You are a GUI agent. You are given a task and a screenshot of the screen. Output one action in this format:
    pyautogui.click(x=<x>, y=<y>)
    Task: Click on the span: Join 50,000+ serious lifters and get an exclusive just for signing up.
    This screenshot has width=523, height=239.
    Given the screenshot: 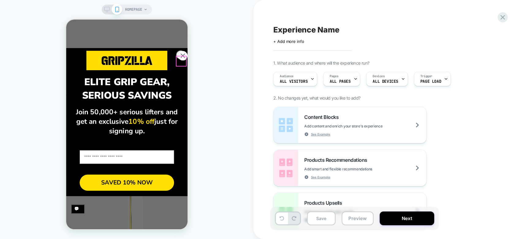 What is the action you would take?
    pyautogui.click(x=61, y=102)
    